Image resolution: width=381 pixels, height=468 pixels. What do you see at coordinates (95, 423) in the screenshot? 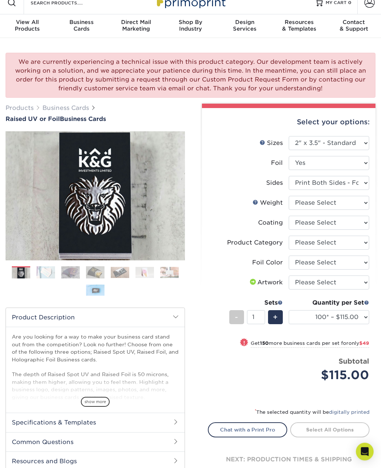
I see `h2: Specifications & Templates` at bounding box center [95, 423].